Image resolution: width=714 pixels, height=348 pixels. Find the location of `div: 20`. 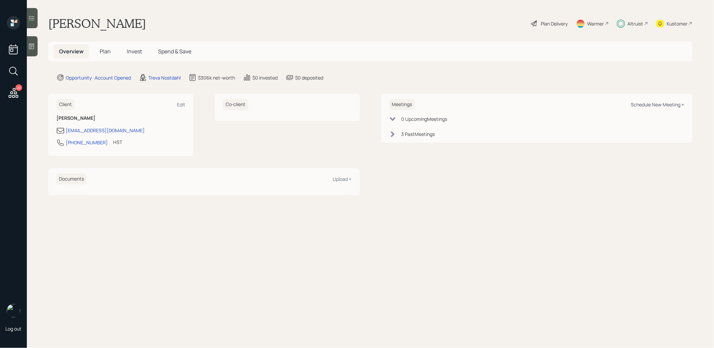

div: 20 is located at coordinates (19, 88).